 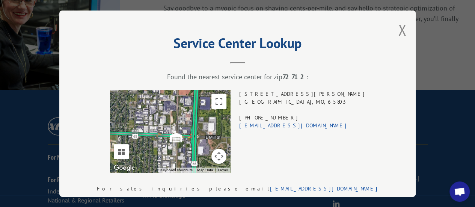 I want to click on strong: 72712, so click(x=294, y=77).